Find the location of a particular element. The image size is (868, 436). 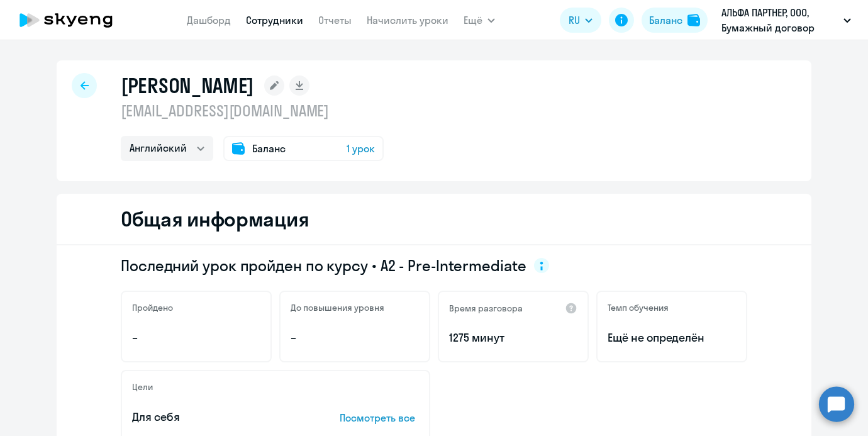

button: Балансbalance is located at coordinates (674, 20).